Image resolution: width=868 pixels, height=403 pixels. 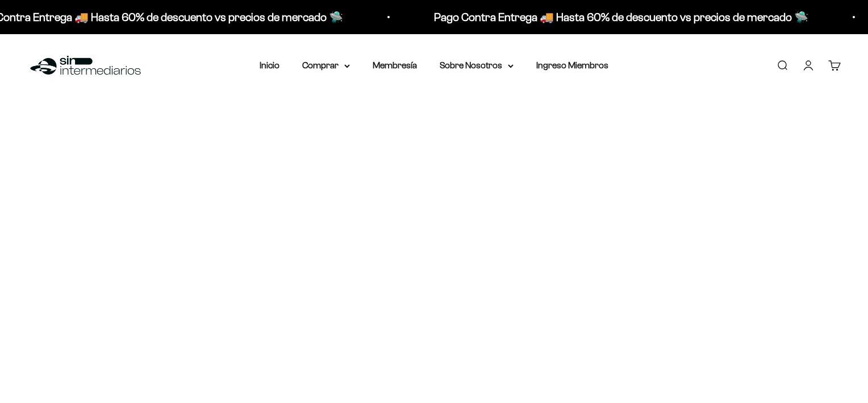 What do you see at coordinates (572, 65) in the screenshot?
I see `a: Ingreso Miembros` at bounding box center [572, 65].